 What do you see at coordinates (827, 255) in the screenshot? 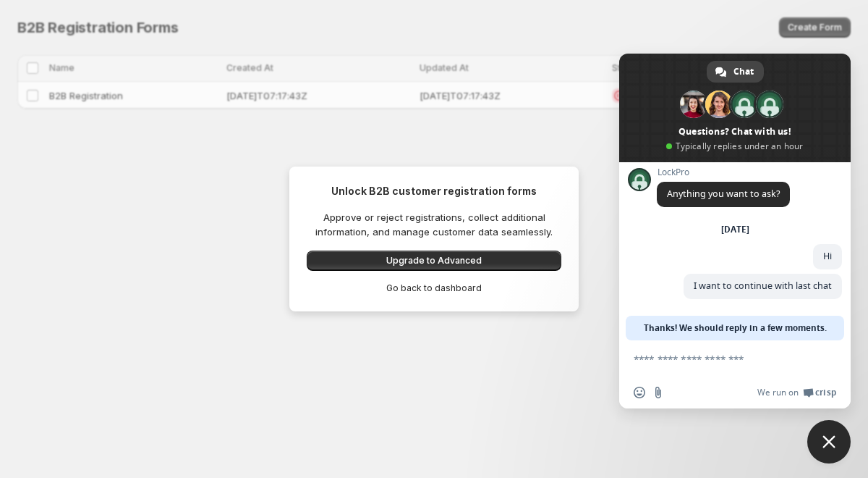
I see `span: Hi` at bounding box center [827, 255].